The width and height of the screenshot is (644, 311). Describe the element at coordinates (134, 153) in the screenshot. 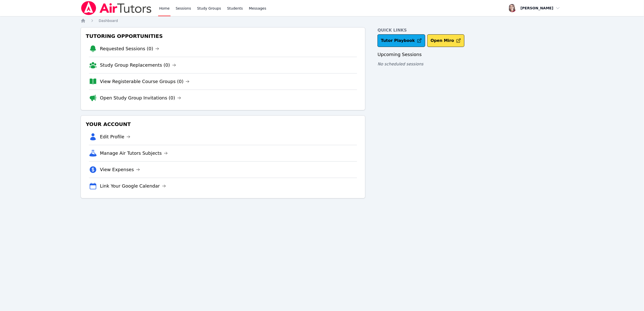

I see `a: Manage Air Tutors Subjects` at that location.